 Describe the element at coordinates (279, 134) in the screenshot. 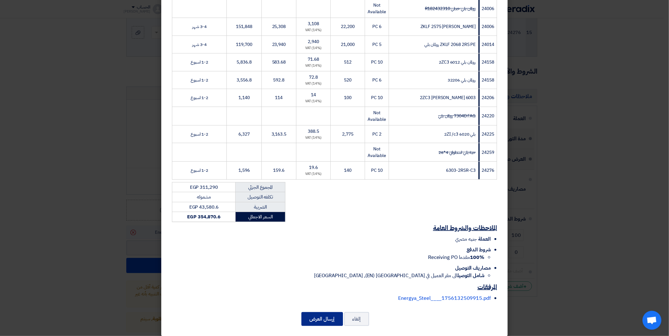

I see `span: 3,163.5` at that location.